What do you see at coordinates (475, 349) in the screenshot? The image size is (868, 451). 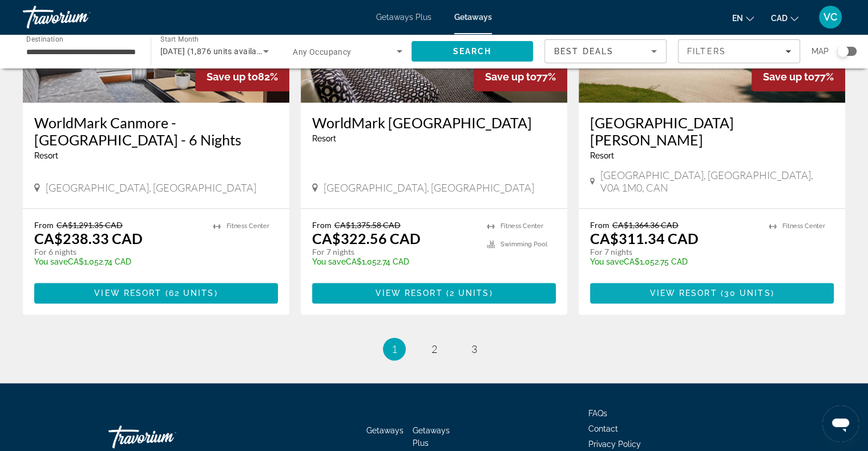 I see `span: 3` at bounding box center [475, 349].